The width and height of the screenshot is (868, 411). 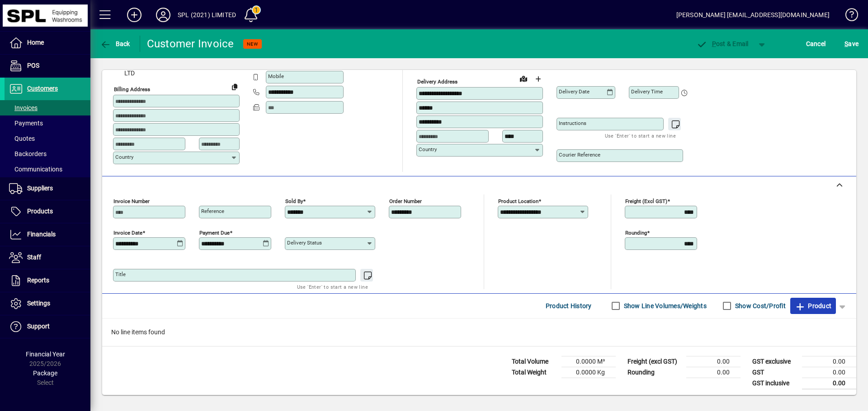 I want to click on td: GST inclusive, so click(x=775, y=383).